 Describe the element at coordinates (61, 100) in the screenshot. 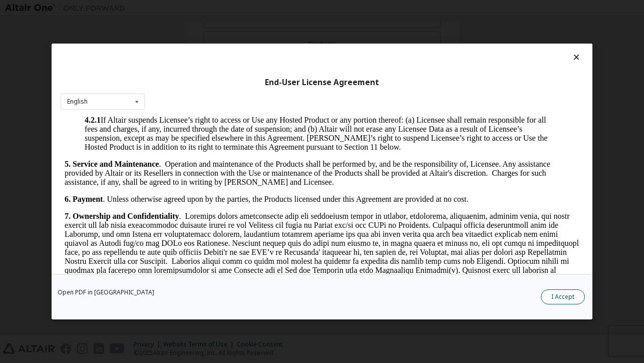

I see `strong: 7. Ownership and Confidentiality` at that location.